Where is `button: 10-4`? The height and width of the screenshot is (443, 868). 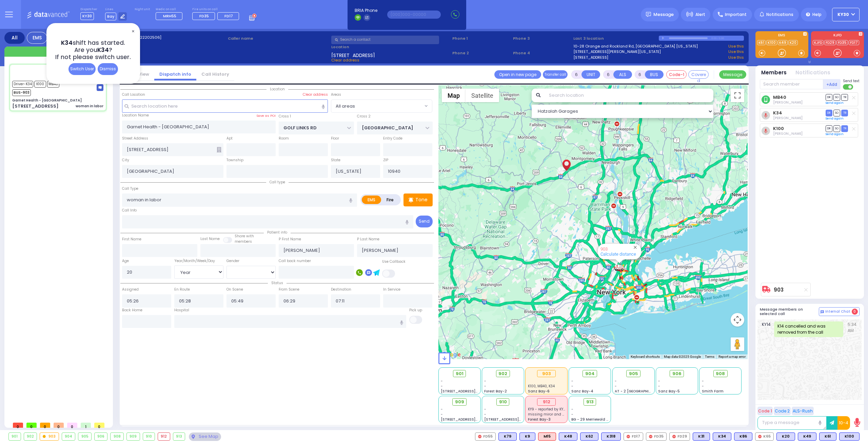
button: 10-4 is located at coordinates (843, 423).